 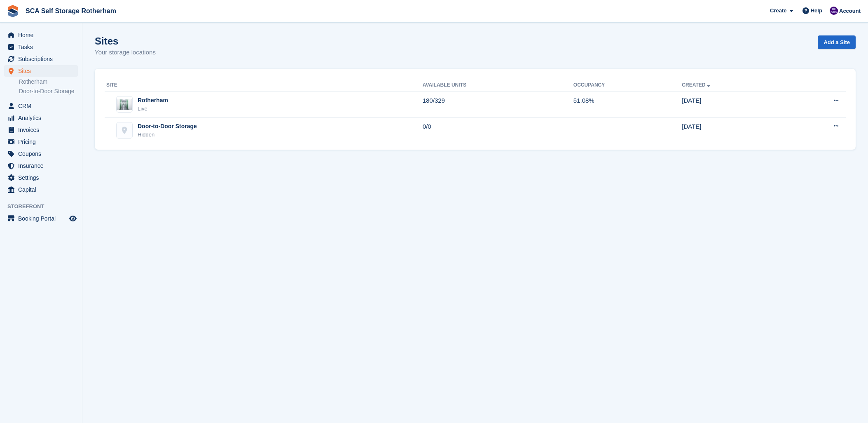 I want to click on span: CRM, so click(x=43, y=106).